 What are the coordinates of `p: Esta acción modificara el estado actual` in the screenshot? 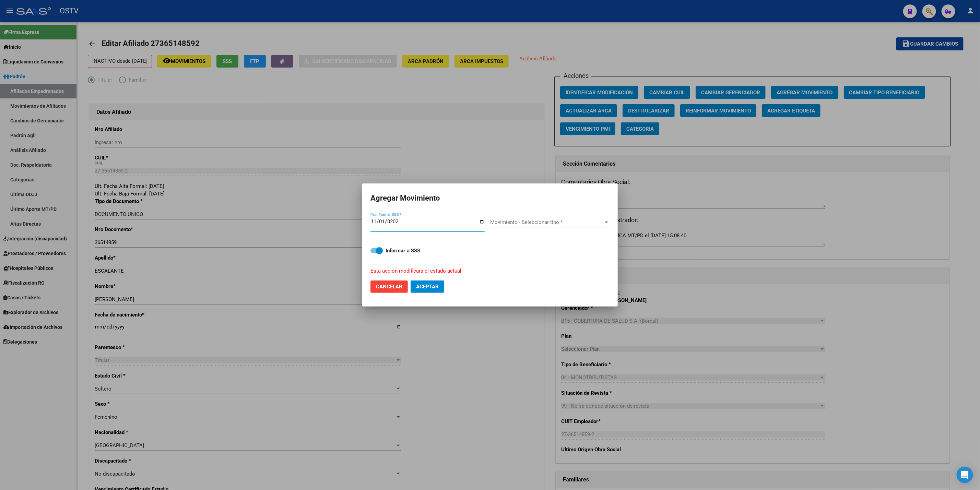 It's located at (485, 271).